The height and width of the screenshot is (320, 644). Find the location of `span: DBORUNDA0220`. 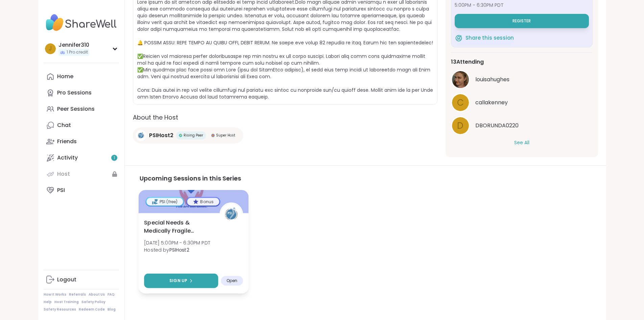

span: DBORUNDA0220 is located at coordinates (497, 126).